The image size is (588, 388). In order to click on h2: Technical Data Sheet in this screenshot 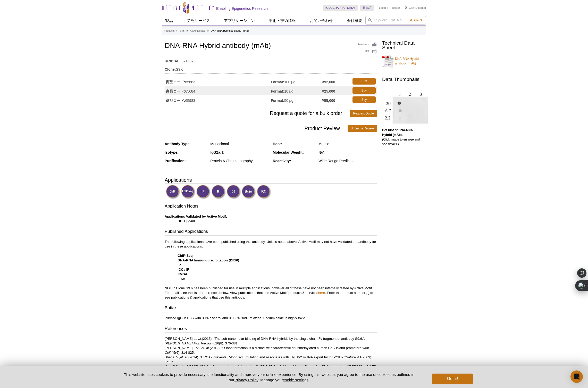, I will do `click(403, 45)`.